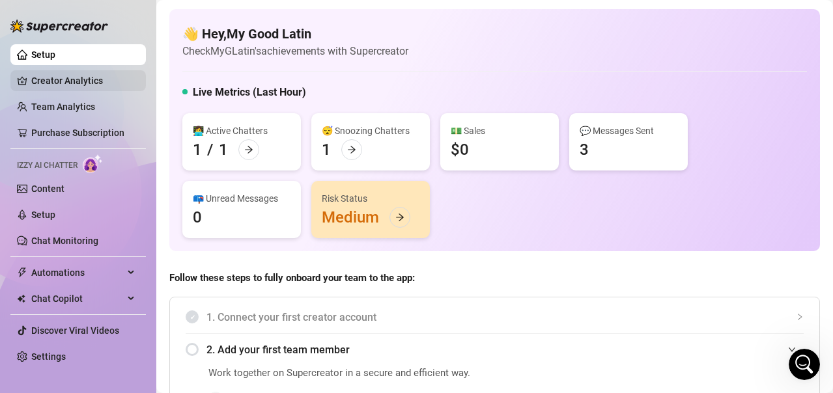  What do you see at coordinates (78, 133) in the screenshot?
I see `a: Purchase Subscription` at bounding box center [78, 133].